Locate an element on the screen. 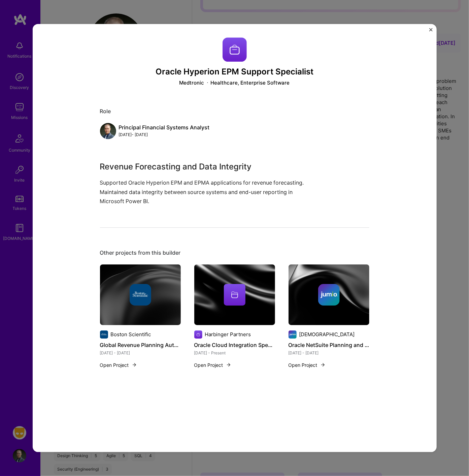 The width and height of the screenshot is (469, 476). div: Principal Financial Systems Analyst is located at coordinates (164, 128).